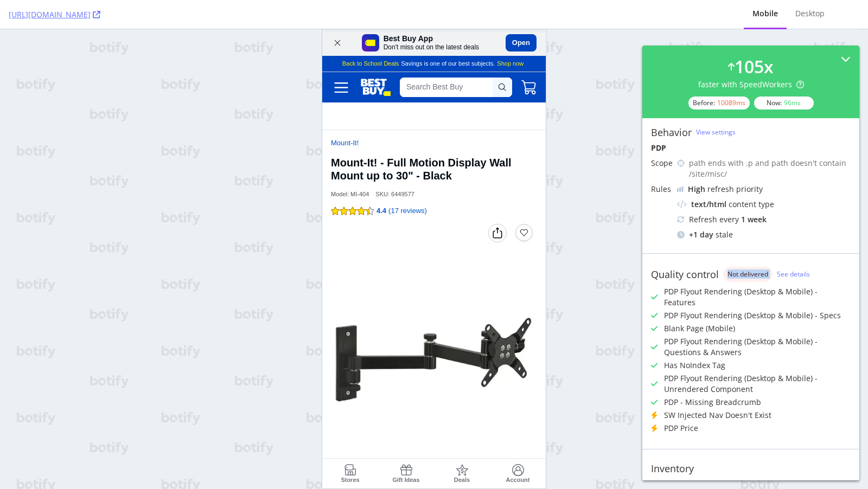 Image resolution: width=868 pixels, height=489 pixels. Describe the element at coordinates (76, 165) in the screenshot. I see `div: SKU: 6449577` at that location.